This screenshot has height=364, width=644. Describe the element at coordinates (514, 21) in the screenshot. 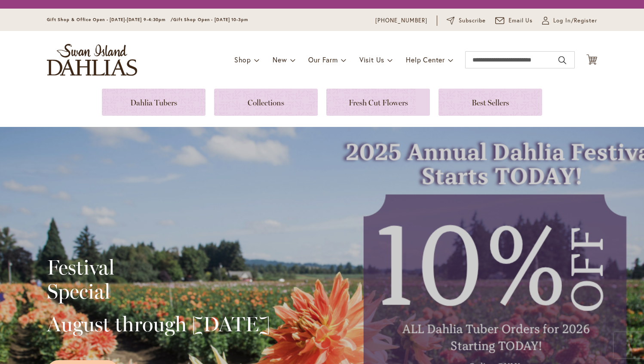

I see `a: Email Us` at that location.